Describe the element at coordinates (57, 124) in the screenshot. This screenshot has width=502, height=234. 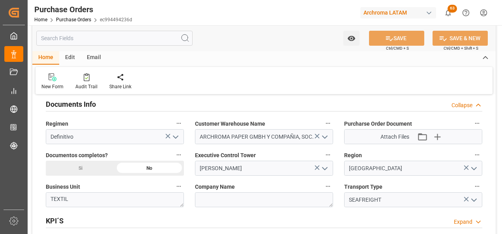
I see `span: Regimen` at that location.